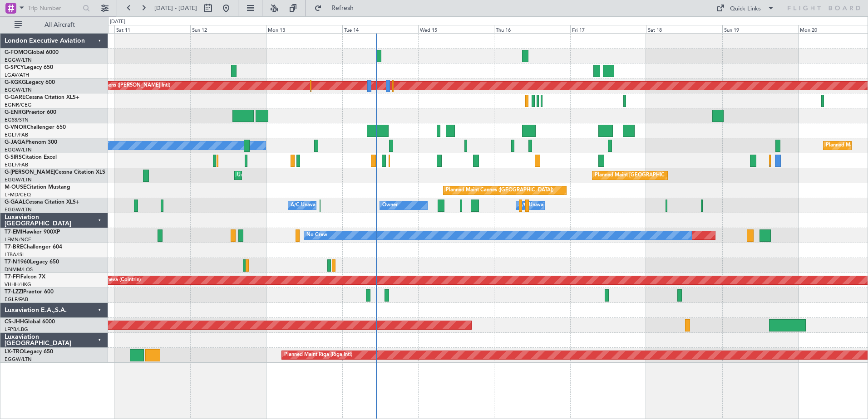 This screenshot has width=868, height=419. What do you see at coordinates (18, 262) in the screenshot?
I see `span: T7-N1960` at bounding box center [18, 262].